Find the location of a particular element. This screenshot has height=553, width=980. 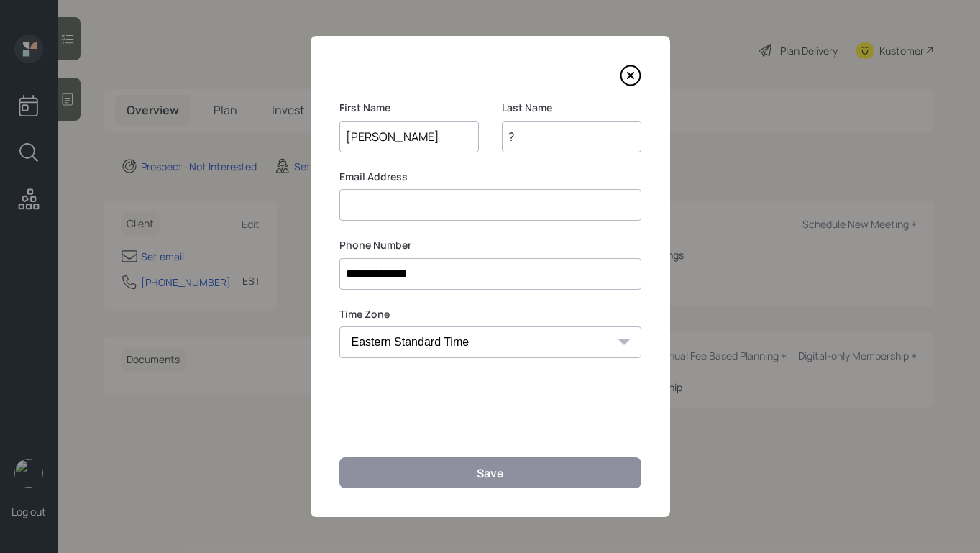

label: Time Zone is located at coordinates (490, 314).